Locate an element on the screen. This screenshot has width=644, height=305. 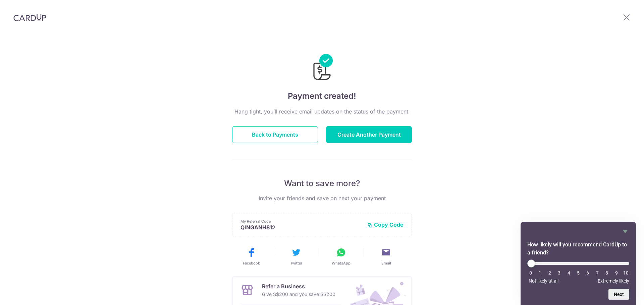
button: Copy Code is located at coordinates (386, 225).